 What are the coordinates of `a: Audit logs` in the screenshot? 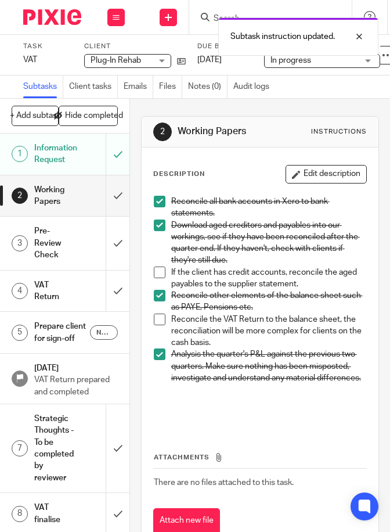 It's located at (254, 87).